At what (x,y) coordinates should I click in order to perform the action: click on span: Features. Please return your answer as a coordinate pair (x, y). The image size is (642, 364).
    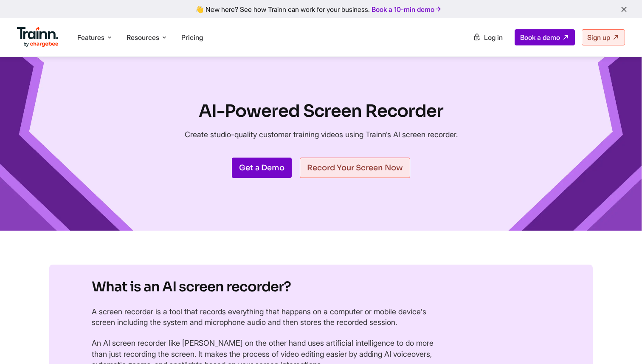
    Looking at the image, I should click on (91, 37).